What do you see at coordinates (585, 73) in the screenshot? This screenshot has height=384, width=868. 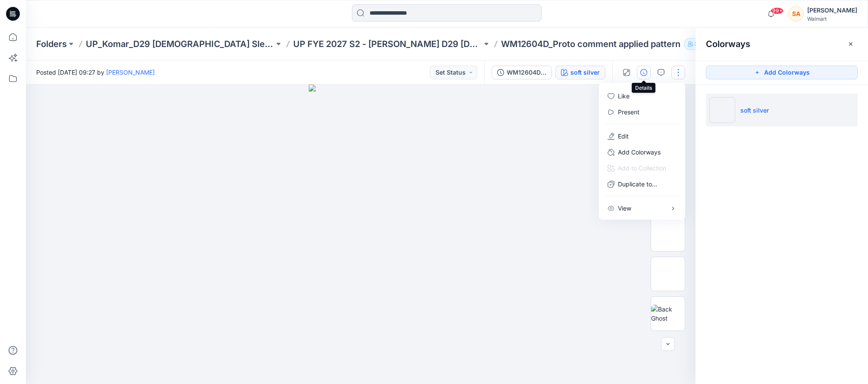 I see `div: soft silver` at bounding box center [585, 73].